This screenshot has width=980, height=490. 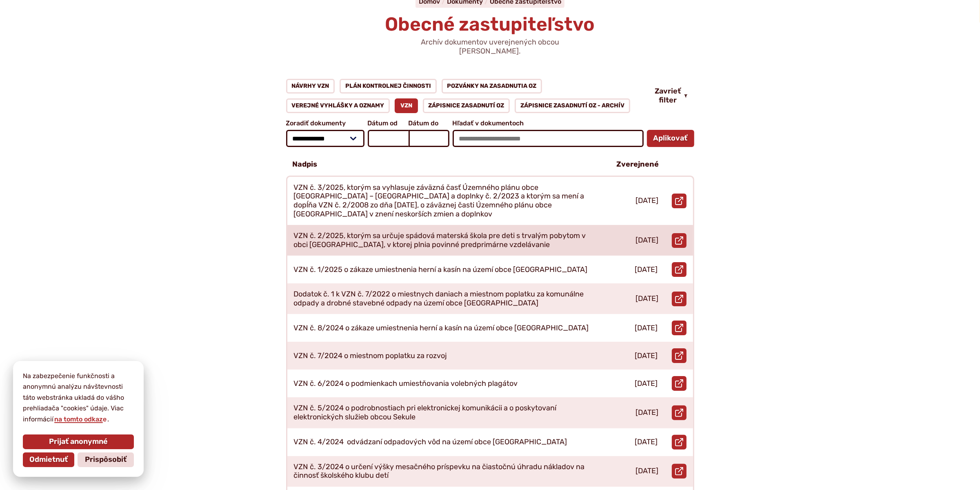 I want to click on p: VZN č. 7/2024 o miestnom poplatku za rozvoj, so click(x=370, y=356).